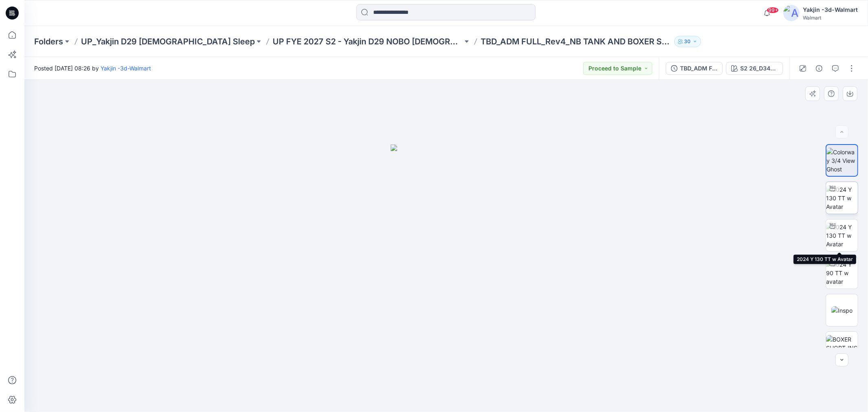 The height and width of the screenshot is (412, 868). What do you see at coordinates (126, 68) in the screenshot?
I see `a: Yakjin -3d-Walmart` at bounding box center [126, 68].